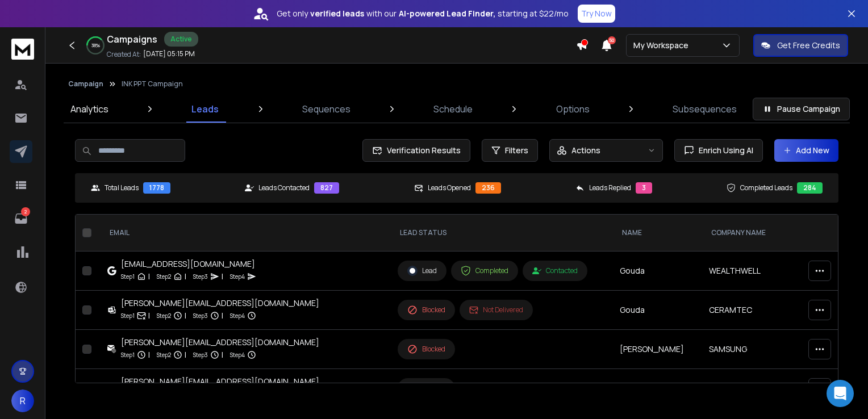 The image size is (868, 419). Describe the element at coordinates (423, 13) in the screenshot. I see `p: Get only with our starting at $22/mo` at that location.